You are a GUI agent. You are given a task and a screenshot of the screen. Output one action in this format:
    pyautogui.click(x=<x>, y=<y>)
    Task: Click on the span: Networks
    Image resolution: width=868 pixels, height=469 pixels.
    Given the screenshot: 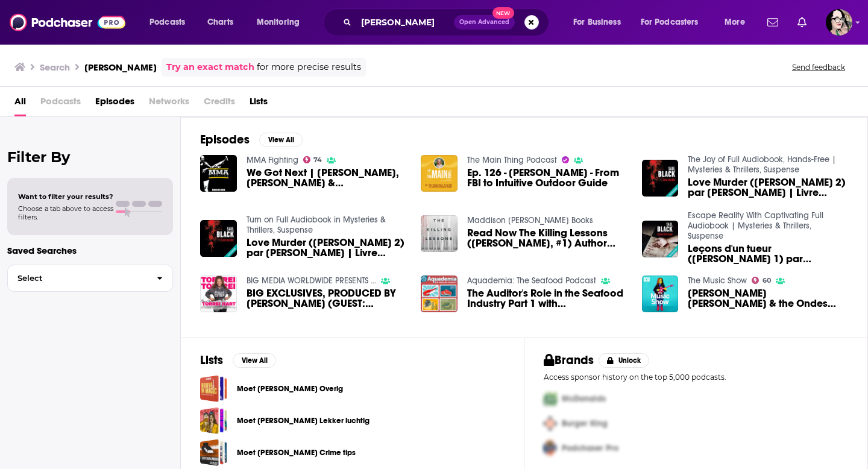 What is the action you would take?
    pyautogui.click(x=168, y=104)
    